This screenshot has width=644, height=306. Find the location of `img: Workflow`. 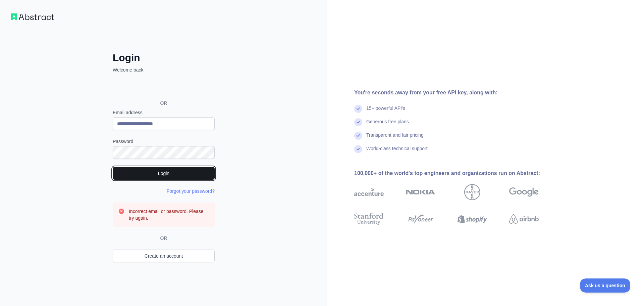

img: Workflow is located at coordinates (32, 17).